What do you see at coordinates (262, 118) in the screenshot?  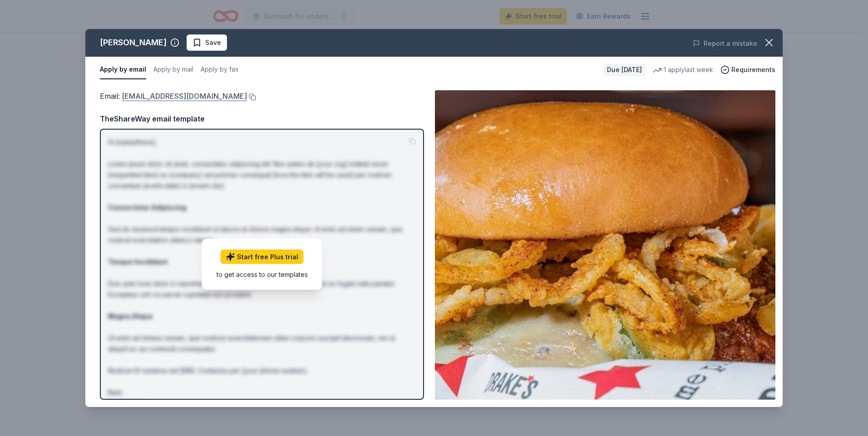 I see `div: TheShareWay email template` at bounding box center [262, 118].